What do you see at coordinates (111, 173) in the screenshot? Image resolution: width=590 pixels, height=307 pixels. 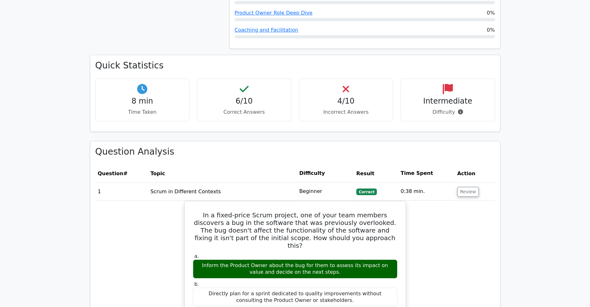 I see `span: Question` at bounding box center [111, 173].